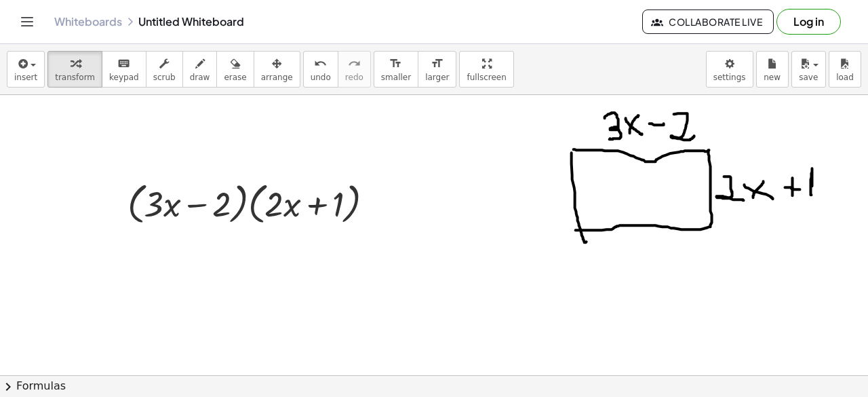  Describe the element at coordinates (200, 69) in the screenshot. I see `button: draw` at that location.